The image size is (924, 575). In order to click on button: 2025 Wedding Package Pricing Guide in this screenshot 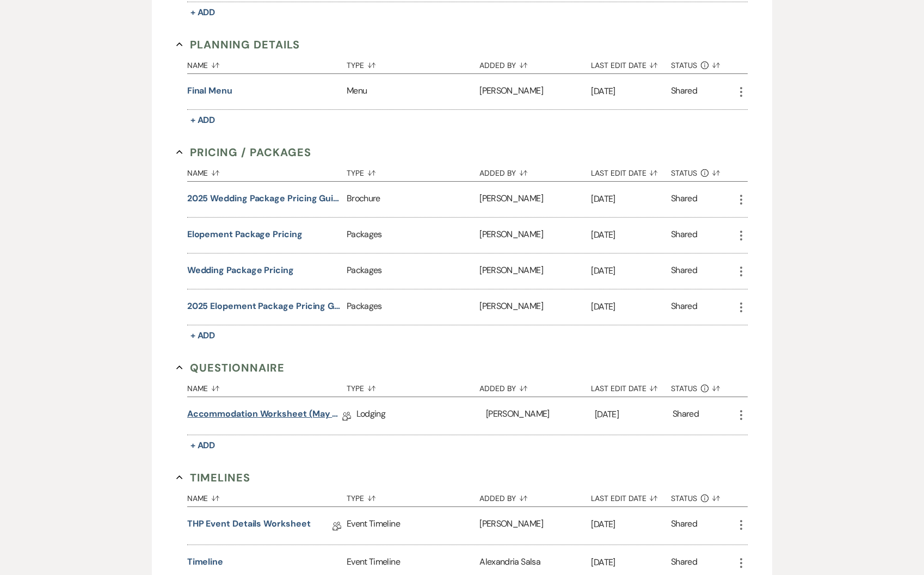, I will do `click(264, 199)`.